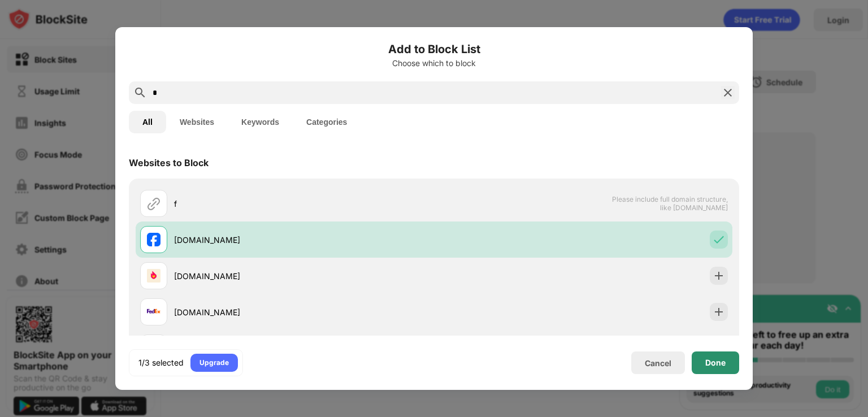  I want to click on div: 1/3 selected, so click(161, 363).